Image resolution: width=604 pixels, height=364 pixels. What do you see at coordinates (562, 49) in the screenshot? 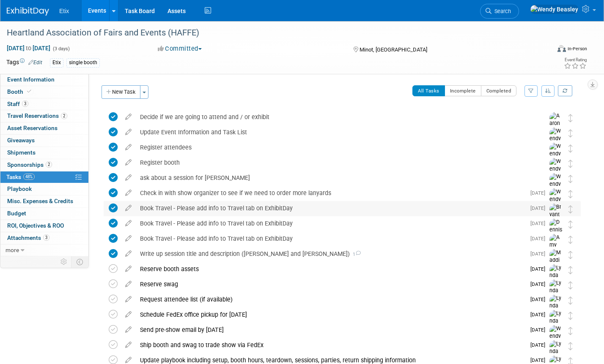
I see `img: Format-Inperson.png` at bounding box center [562, 49].